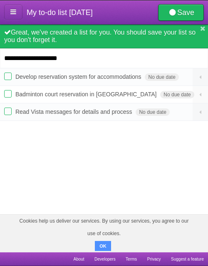  I want to click on a: Privacy, so click(154, 258).